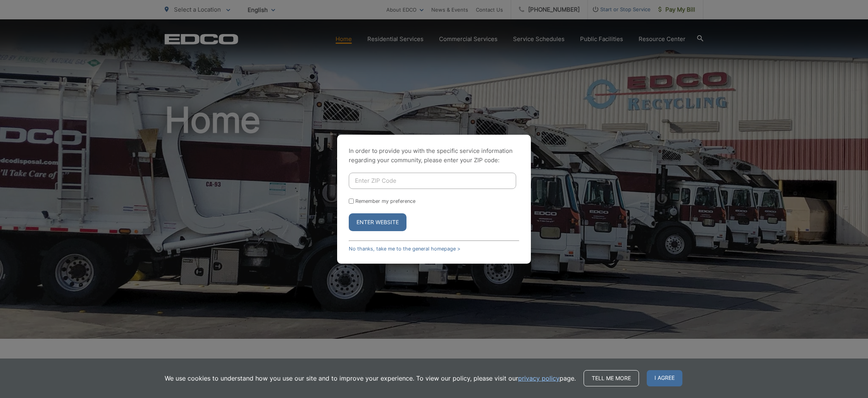 The height and width of the screenshot is (398, 868). I want to click on a: Tell me more, so click(611, 379).